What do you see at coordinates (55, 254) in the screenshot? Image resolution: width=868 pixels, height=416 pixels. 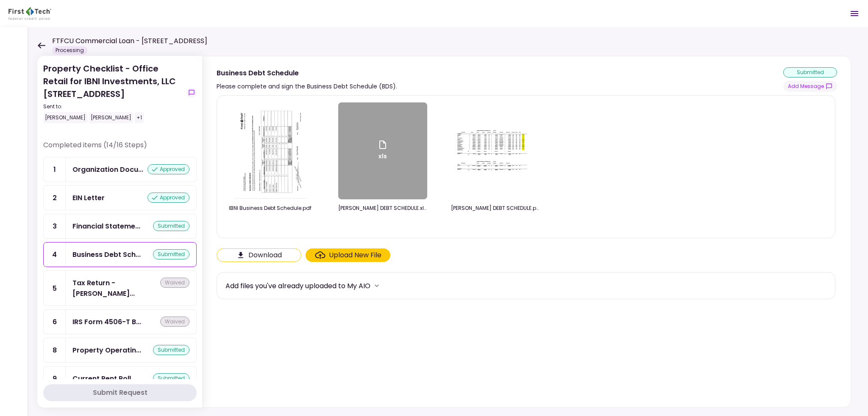 I see `div: 4` at bounding box center [55, 254].